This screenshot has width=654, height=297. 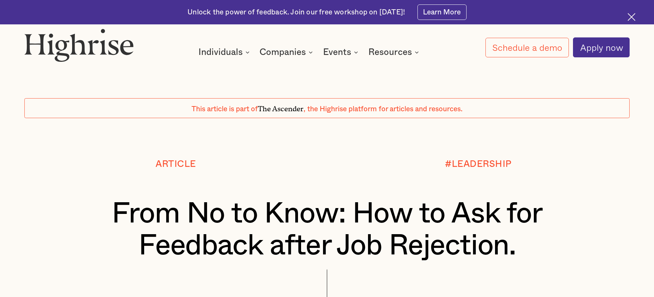 I want to click on a: Schedule a demo, so click(x=527, y=47).